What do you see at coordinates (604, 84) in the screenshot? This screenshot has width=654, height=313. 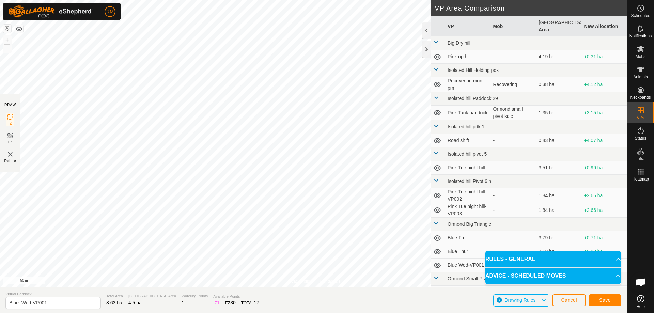 I see `td: +4.12 ha` at bounding box center [604, 84].